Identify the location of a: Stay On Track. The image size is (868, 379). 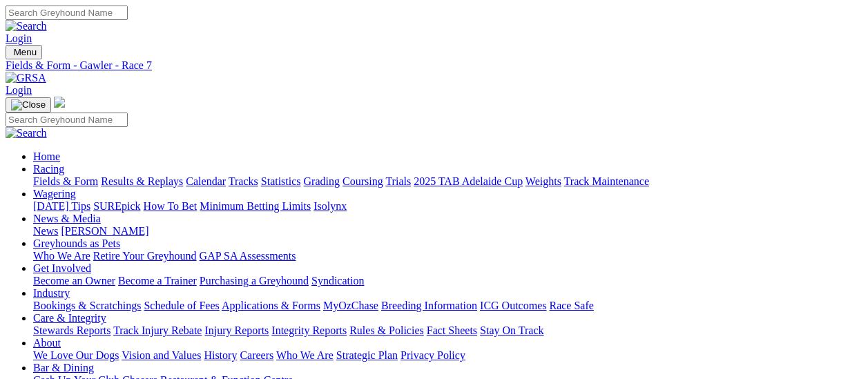
(511, 330).